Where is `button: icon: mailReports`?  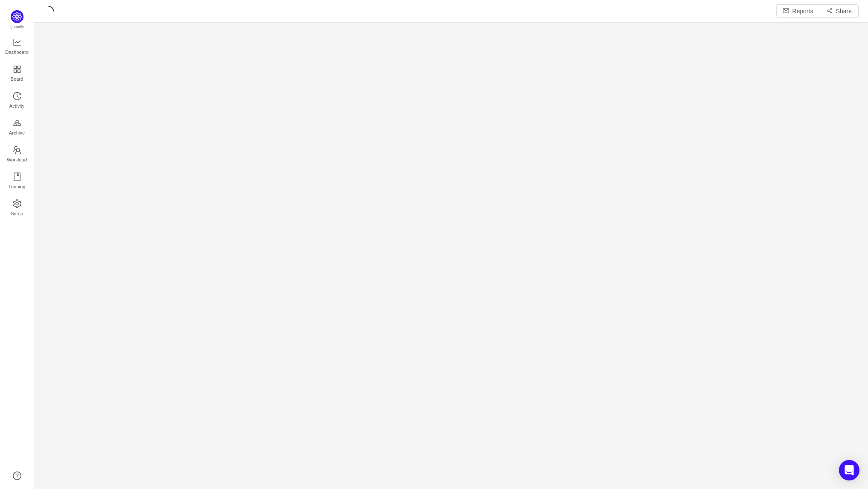 button: icon: mailReports is located at coordinates (798, 11).